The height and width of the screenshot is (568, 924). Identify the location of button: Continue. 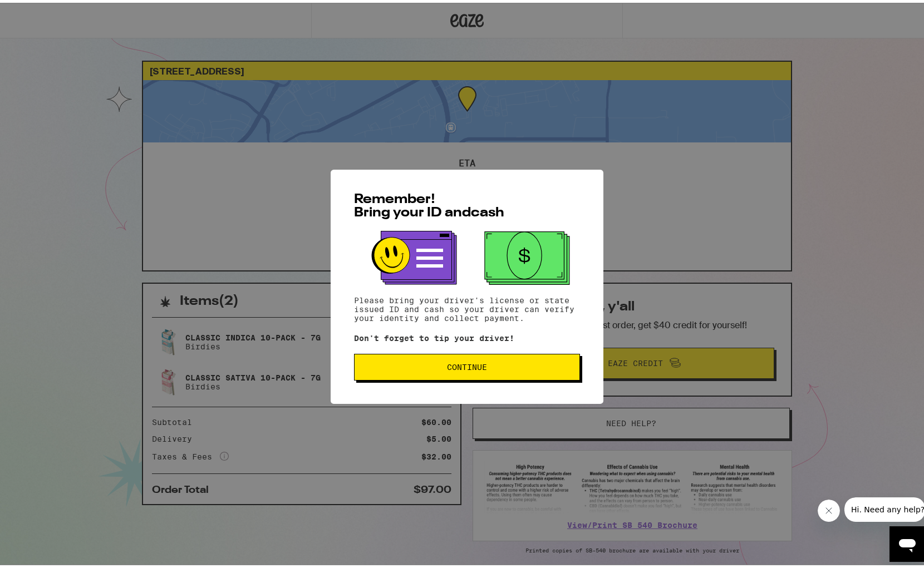
(467, 364).